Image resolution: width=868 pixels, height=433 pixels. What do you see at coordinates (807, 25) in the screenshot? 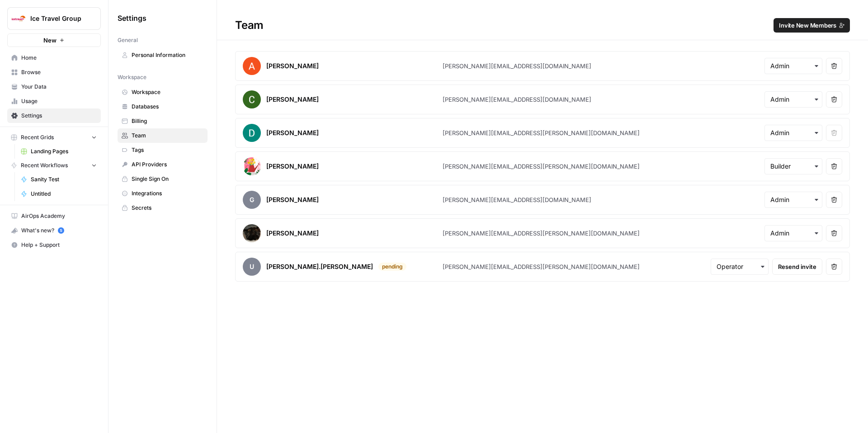
I see `span: Invite New Members` at bounding box center [807, 25].